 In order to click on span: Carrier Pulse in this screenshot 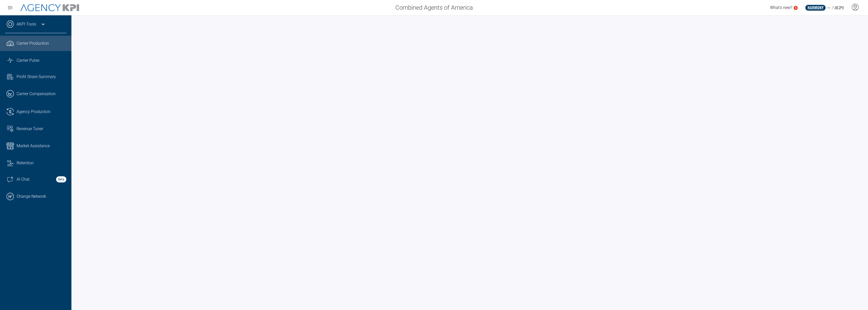, I will do `click(28, 61)`.